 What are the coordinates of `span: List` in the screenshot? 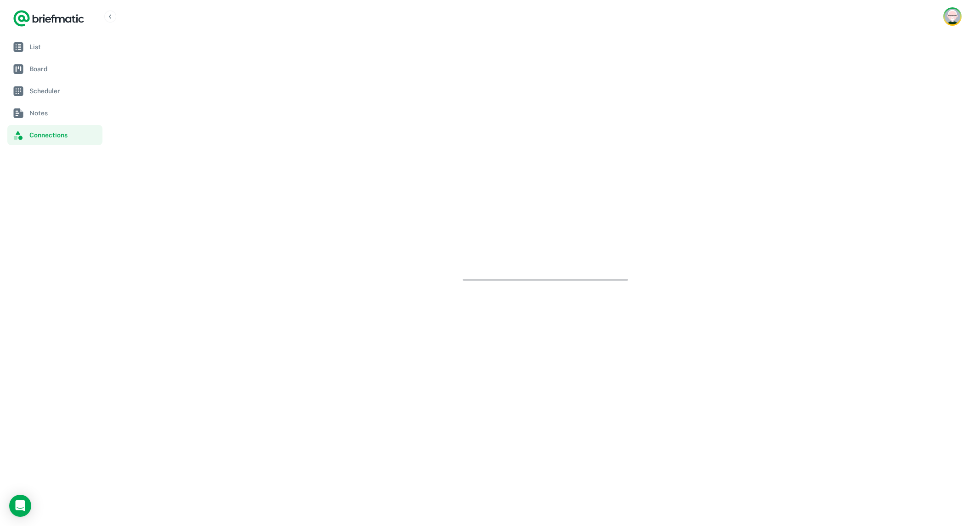 It's located at (64, 47).